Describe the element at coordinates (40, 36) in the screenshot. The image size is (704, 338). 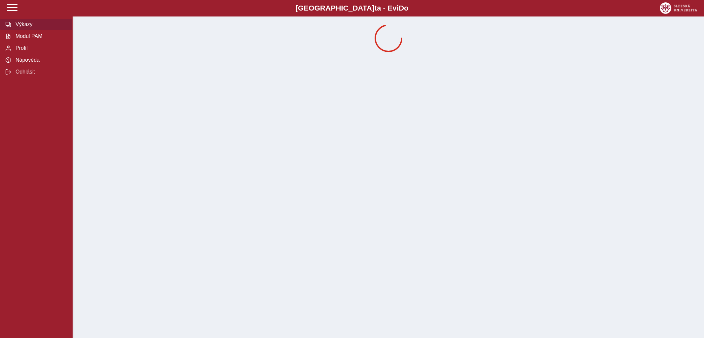
I see `span: Modul PAM` at that location.